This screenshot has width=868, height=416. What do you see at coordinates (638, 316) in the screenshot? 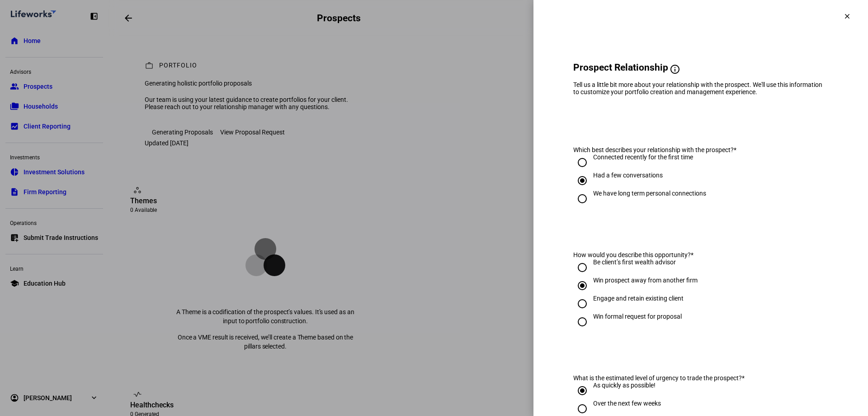
I see `div: Win formal request for proposal` at bounding box center [638, 316].